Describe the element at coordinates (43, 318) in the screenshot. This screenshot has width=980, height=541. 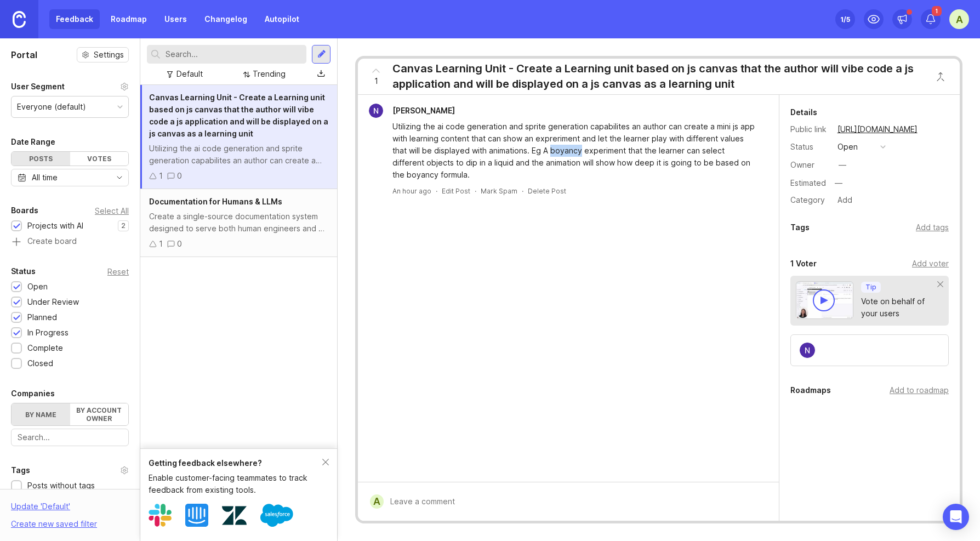
I see `div: Planned` at that location.